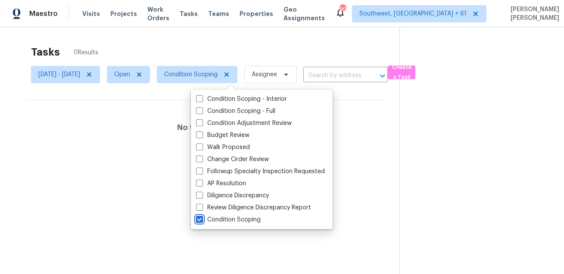  Describe the element at coordinates (241, 99) in the screenshot. I see `label: Condition Scoping - Interior` at that location.